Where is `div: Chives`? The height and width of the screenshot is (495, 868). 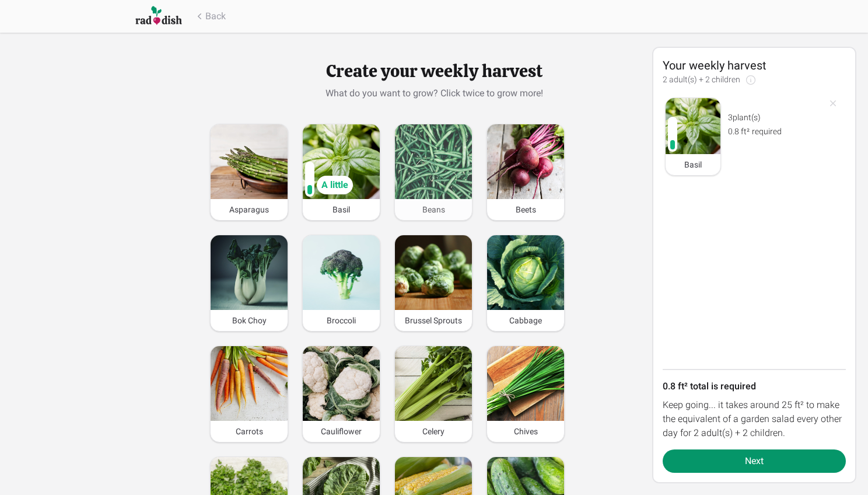
div: Chives is located at coordinates (526, 431).